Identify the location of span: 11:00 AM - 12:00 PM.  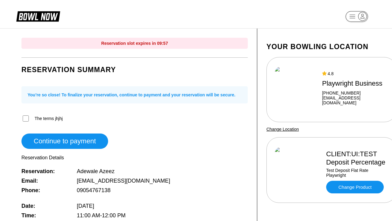
(101, 215).